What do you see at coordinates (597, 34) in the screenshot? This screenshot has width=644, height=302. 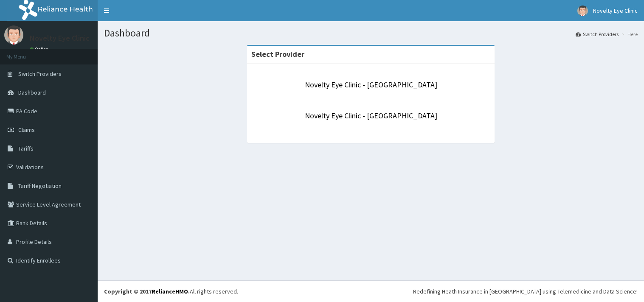 I see `a: Switch Providers` at bounding box center [597, 34].